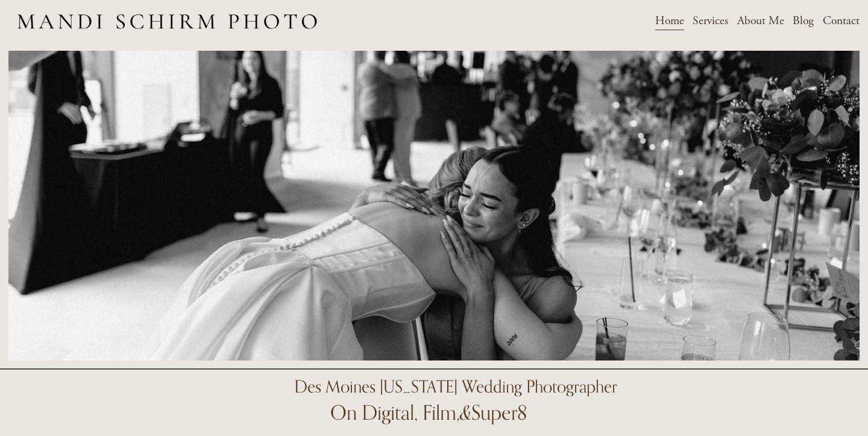 Image resolution: width=868 pixels, height=436 pixels. I want to click on h1: On Digital, Film, Super8, so click(429, 413).